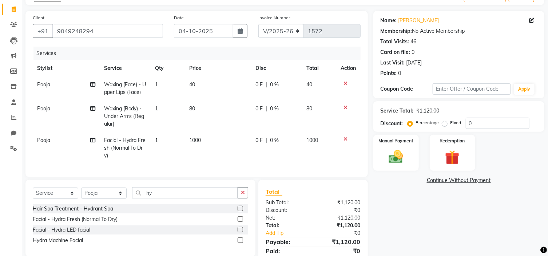 The height and width of the screenshot is (256, 548). What do you see at coordinates (185, 193) in the screenshot?
I see `input: Search or Scan` at bounding box center [185, 193].